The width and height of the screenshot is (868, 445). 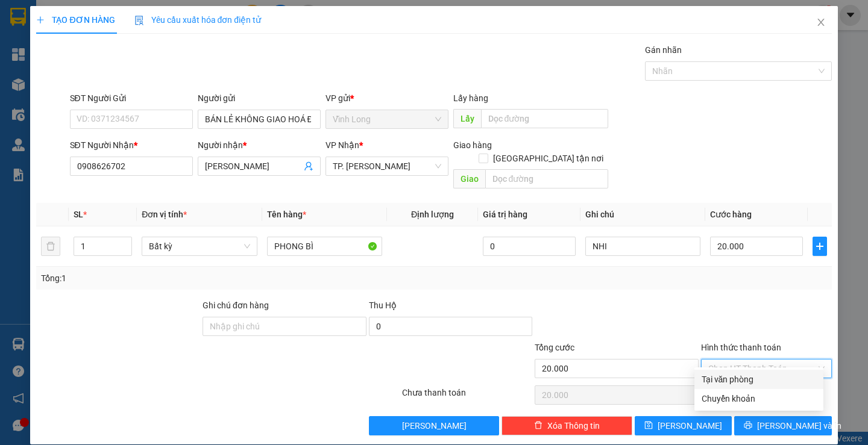 I want to click on input: 0, so click(x=529, y=246).